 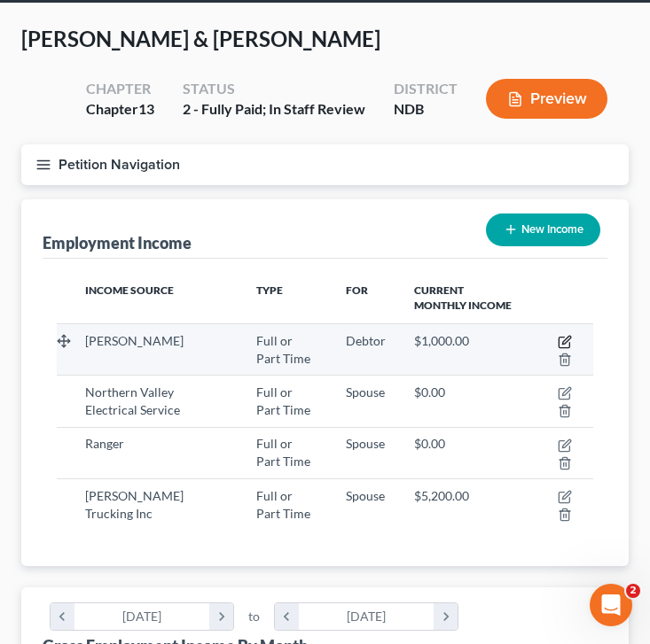 I want to click on div: Employment Income, so click(x=117, y=242).